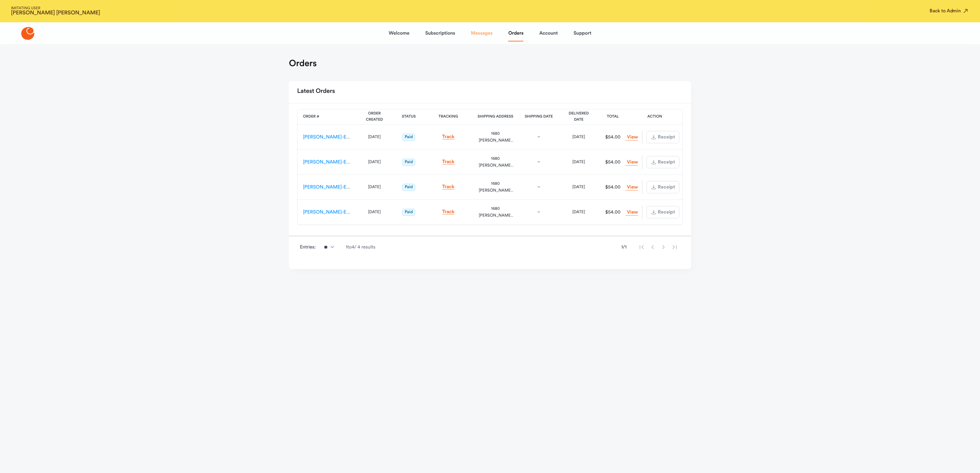 This screenshot has height=473, width=980. Describe the element at coordinates (613, 117) in the screenshot. I see `th: Total` at that location.